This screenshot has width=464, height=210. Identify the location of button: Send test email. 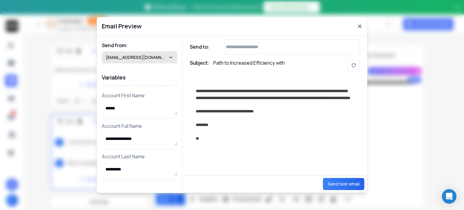
(343, 184).